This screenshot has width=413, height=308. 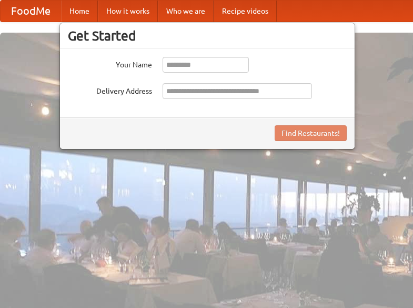 I want to click on label: Your Name, so click(x=110, y=63).